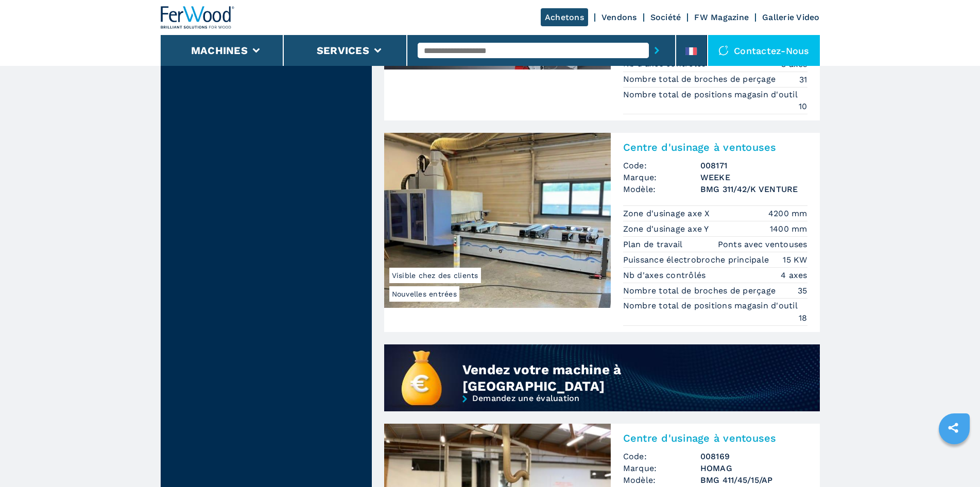 This screenshot has width=980, height=487. I want to click on a: Achetons, so click(564, 17).